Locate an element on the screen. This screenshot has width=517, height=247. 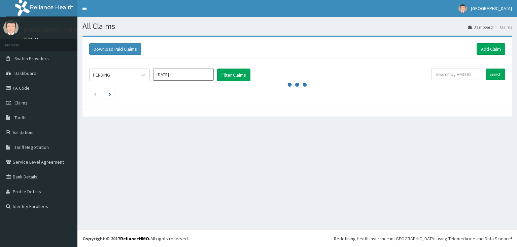
a: RelianceHMO is located at coordinates (135, 239).